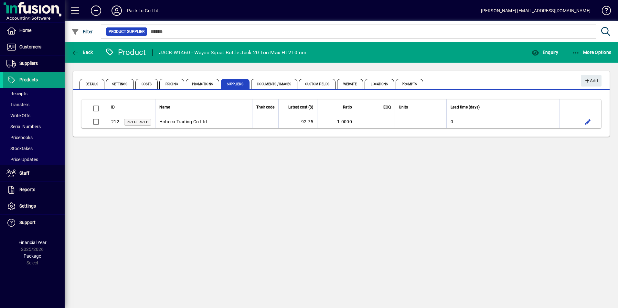  Describe the element at coordinates (24, 127) in the screenshot. I see `span: Serial Numbers` at that location.